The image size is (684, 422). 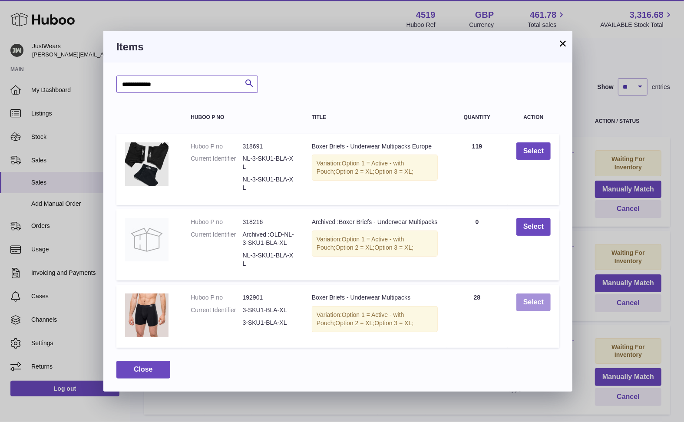 What do you see at coordinates (269, 239) in the screenshot?
I see `dd: Archived :OLD-NL-3-SKU1-BLA-XL` at bounding box center [269, 239].